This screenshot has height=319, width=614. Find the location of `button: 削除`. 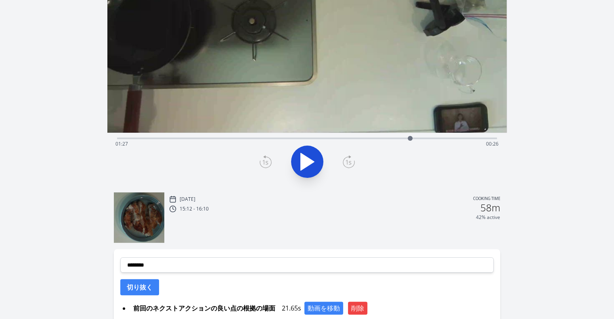

button: 削除 is located at coordinates (357, 308).